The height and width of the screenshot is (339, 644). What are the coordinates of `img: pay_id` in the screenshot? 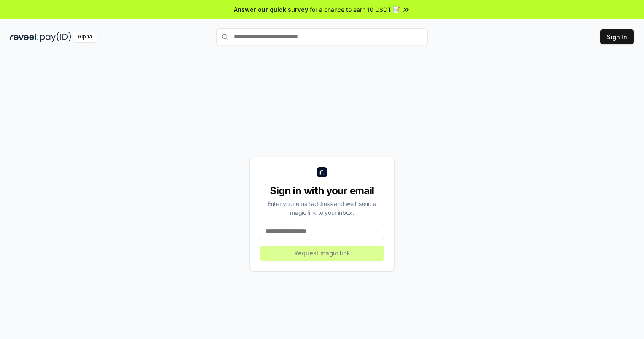 It's located at (56, 37).